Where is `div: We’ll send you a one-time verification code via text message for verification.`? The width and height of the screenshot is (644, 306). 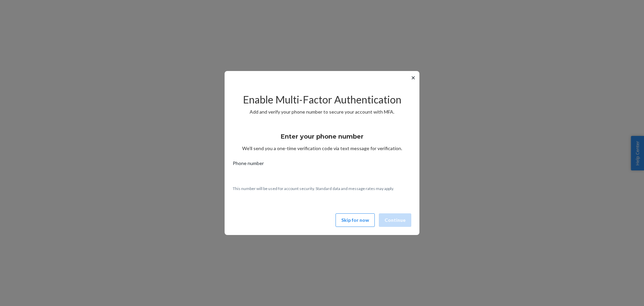
div: We’ll send you a one-time verification code via text message for verification. is located at coordinates (322, 139).